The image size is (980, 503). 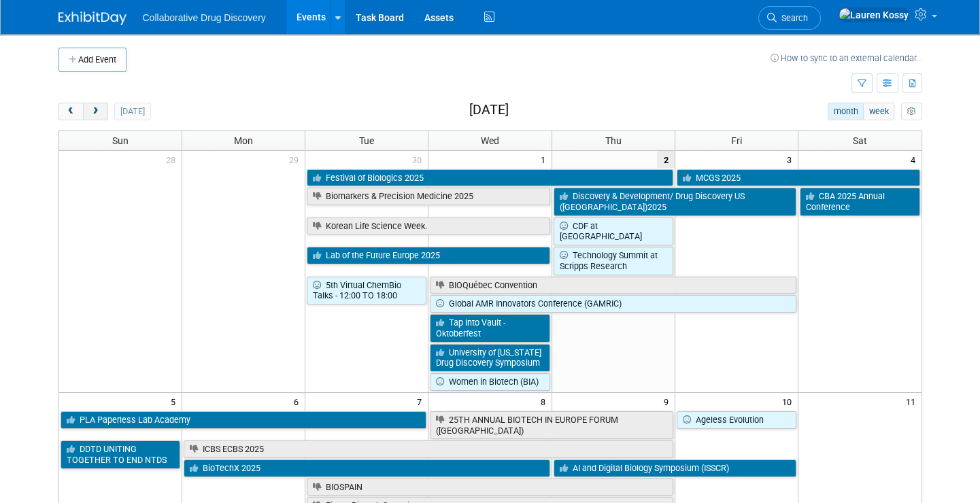 What do you see at coordinates (427, 197) in the screenshot?
I see `a: Biomarkers & Precision Medicine 2025` at bounding box center [427, 197].